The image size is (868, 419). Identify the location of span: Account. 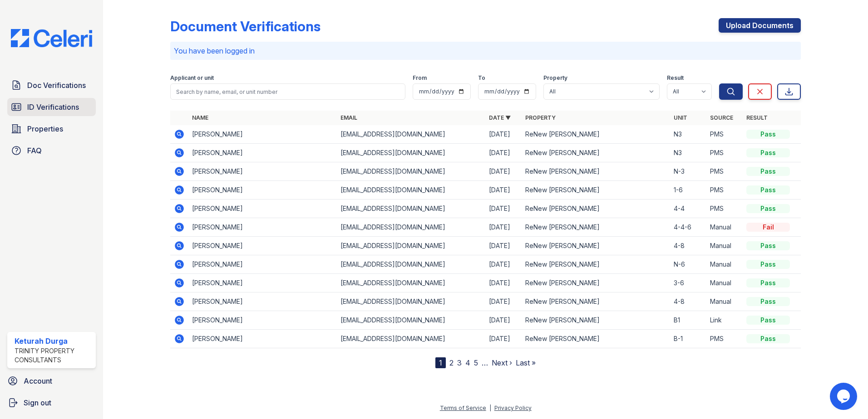
(38, 381).